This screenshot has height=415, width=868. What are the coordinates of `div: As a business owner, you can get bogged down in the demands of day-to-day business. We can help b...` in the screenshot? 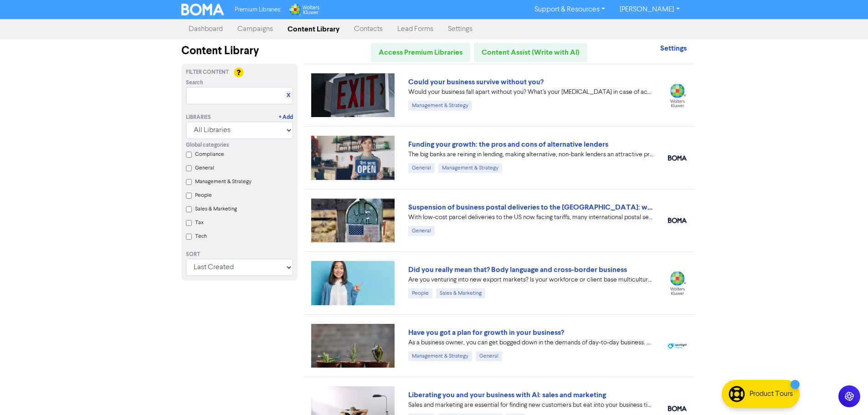 It's located at (531, 343).